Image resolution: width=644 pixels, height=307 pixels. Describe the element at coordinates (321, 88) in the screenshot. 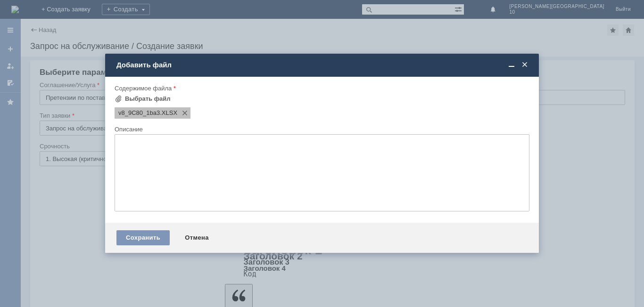

I see `div: Содержимое файла` at that location.